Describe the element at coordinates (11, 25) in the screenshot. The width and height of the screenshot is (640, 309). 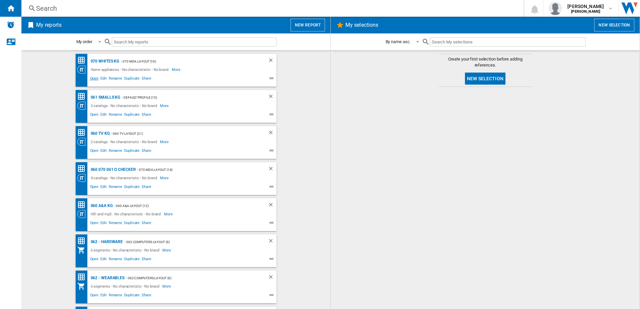
I see `img: alerts-logo.svg` at that location.